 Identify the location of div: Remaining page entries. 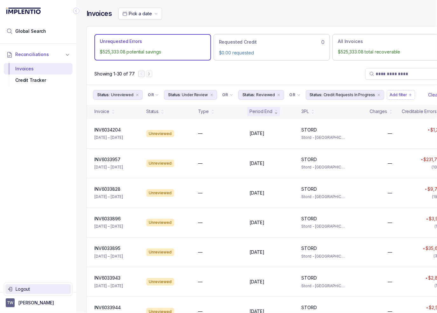
(114, 74).